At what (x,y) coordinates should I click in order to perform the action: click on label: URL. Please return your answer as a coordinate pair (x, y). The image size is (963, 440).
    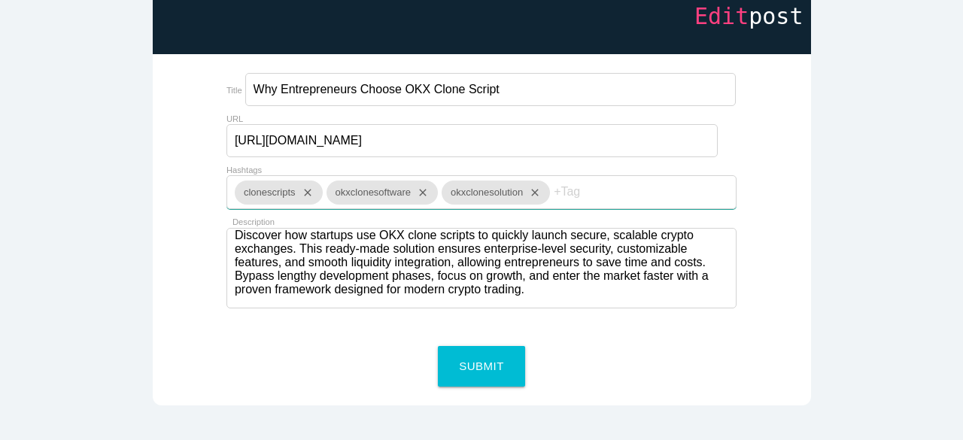
    Looking at the image, I should click on (235, 119).